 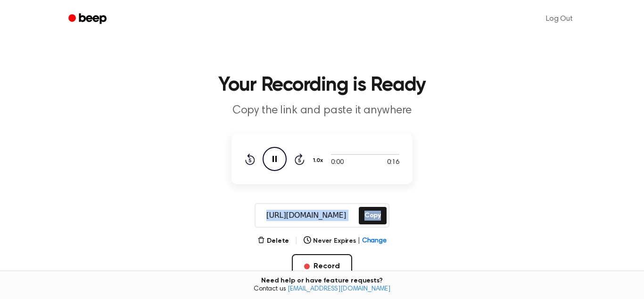 I want to click on a: Beep, so click(x=88, y=19).